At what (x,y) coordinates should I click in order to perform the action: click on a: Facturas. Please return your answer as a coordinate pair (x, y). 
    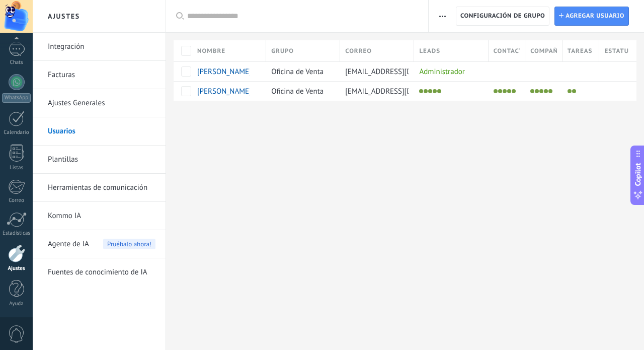
    Looking at the image, I should click on (101, 75).